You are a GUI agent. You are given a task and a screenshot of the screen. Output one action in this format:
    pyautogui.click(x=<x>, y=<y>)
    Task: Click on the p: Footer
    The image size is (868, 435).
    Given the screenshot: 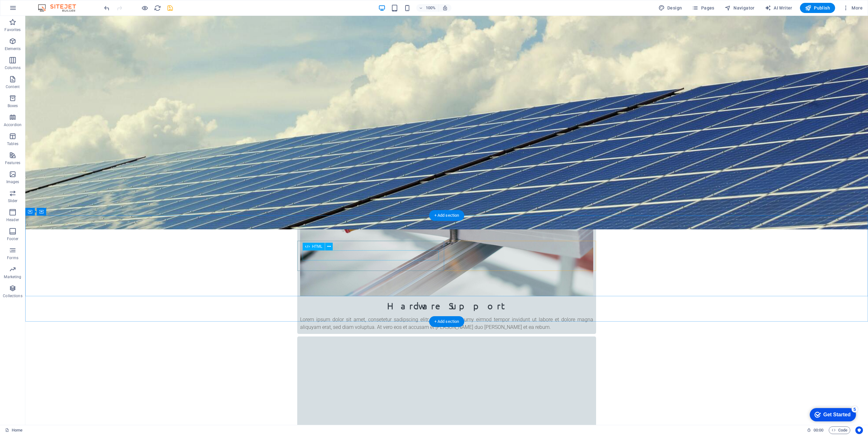 What is the action you would take?
    pyautogui.click(x=13, y=239)
    